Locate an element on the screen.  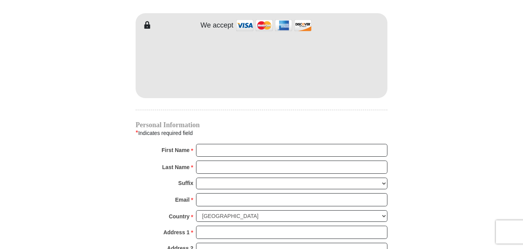
strong: Last Name is located at coordinates (176, 167).